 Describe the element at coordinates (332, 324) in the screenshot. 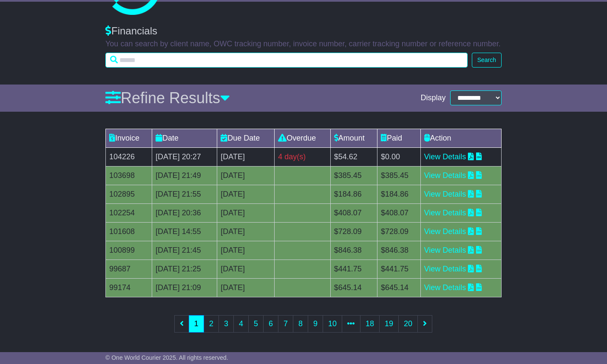

I see `a: 10` at that location.